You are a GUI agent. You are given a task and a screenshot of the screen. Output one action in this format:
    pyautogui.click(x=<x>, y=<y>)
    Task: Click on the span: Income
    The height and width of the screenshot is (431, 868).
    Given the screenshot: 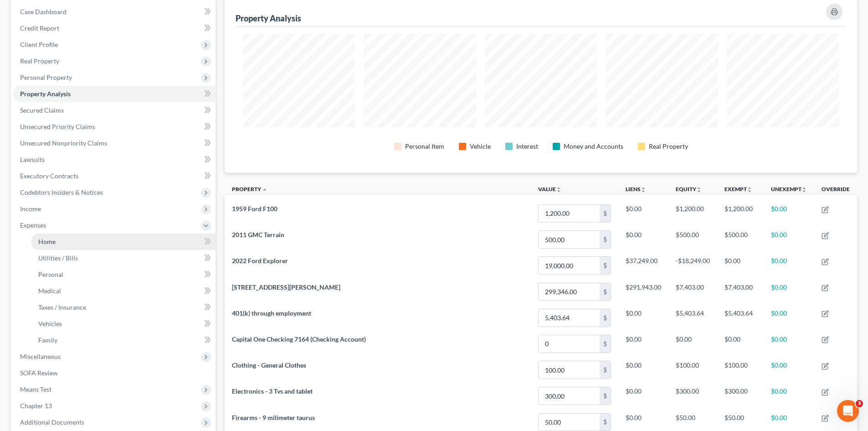 What is the action you would take?
    pyautogui.click(x=31, y=208)
    